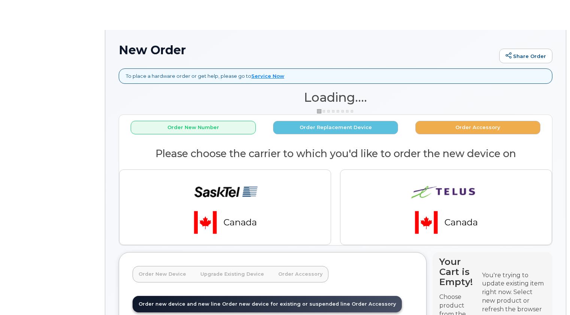  I want to click on a: Order New Device, so click(162, 275).